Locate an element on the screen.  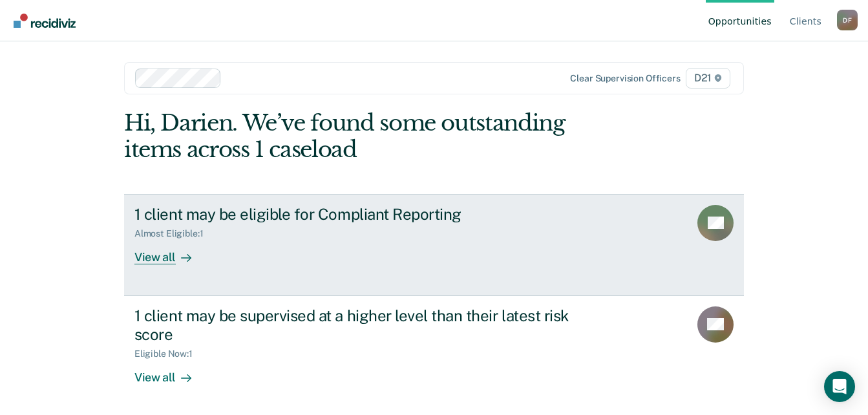
div: Clear supervision officers is located at coordinates (625, 78).